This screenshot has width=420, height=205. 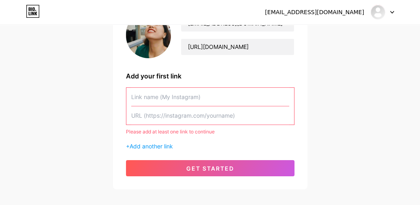 I want to click on input: URL (https://instagram.com/yourname), so click(x=210, y=115).